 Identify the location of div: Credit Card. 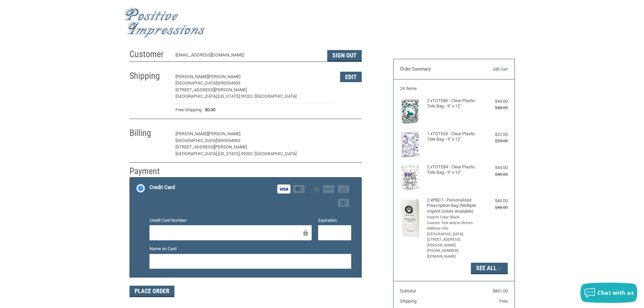
(162, 188).